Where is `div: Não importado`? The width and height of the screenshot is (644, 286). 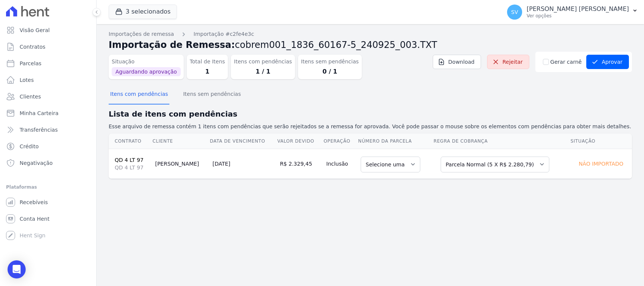
div: Não importado is located at coordinates (601, 164).